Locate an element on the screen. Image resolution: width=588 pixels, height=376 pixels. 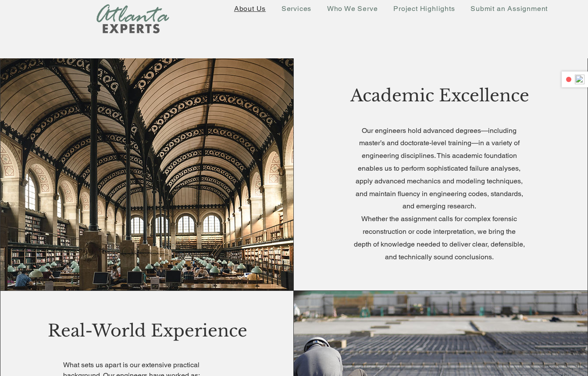
img: New Logo Transparent Background_edited.png is located at coordinates (133, 19).